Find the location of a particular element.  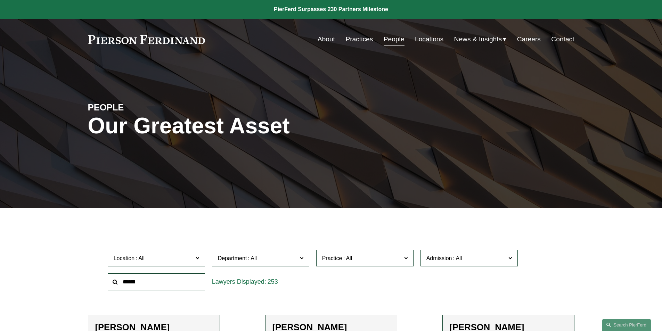

span: 253 is located at coordinates (273, 282).